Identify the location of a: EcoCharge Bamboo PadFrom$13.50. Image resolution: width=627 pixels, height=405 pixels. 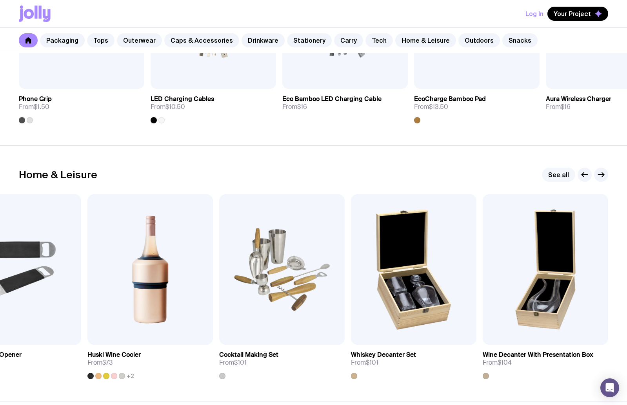
(477, 106).